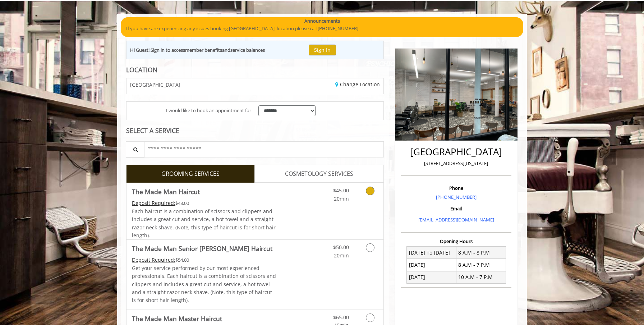 Image resolution: width=644 pixels, height=325 pixels. What do you see at coordinates (255, 130) in the screenshot?
I see `div: SELECT A SERVICE` at bounding box center [255, 130].